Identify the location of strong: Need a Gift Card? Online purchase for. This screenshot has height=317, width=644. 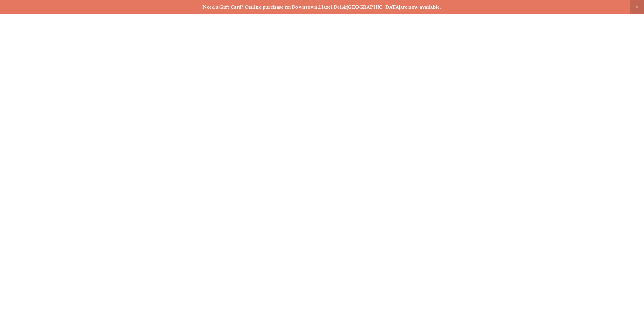
(247, 7).